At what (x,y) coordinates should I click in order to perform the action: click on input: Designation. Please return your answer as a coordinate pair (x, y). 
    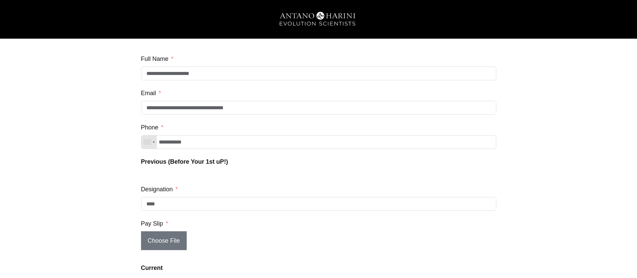
    Looking at the image, I should click on (319, 204).